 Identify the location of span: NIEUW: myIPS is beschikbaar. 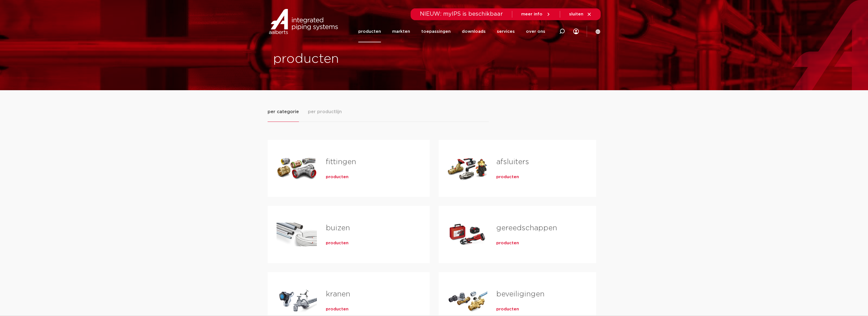
(461, 14).